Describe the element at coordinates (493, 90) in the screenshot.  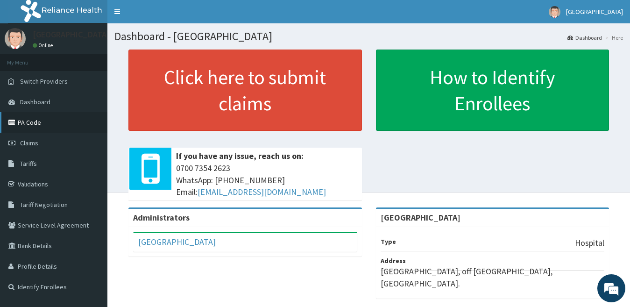
I see `a: How to Identify Enrollees` at that location.